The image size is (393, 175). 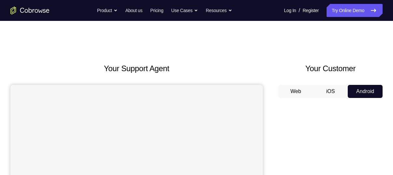 I want to click on a: Try Online Demo, so click(x=355, y=10).